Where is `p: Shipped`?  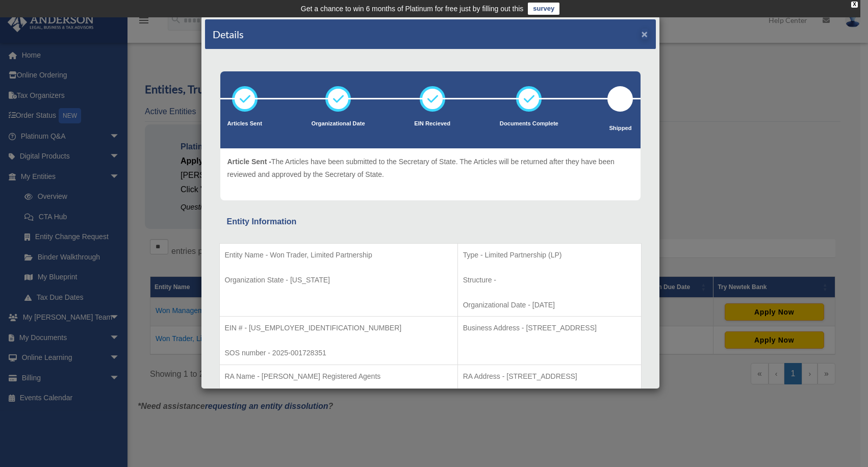 p: Shipped is located at coordinates (621, 128).